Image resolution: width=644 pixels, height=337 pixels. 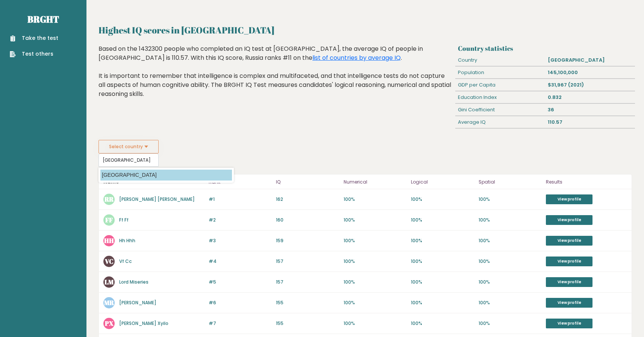 What do you see at coordinates (590, 110) in the screenshot?
I see `div: 36` at bounding box center [590, 110].